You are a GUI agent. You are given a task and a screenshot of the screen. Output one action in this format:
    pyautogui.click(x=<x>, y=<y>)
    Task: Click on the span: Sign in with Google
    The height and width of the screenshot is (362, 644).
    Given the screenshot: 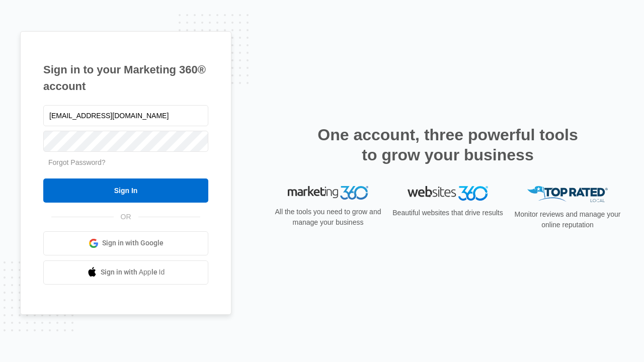 What is the action you would take?
    pyautogui.click(x=133, y=243)
    